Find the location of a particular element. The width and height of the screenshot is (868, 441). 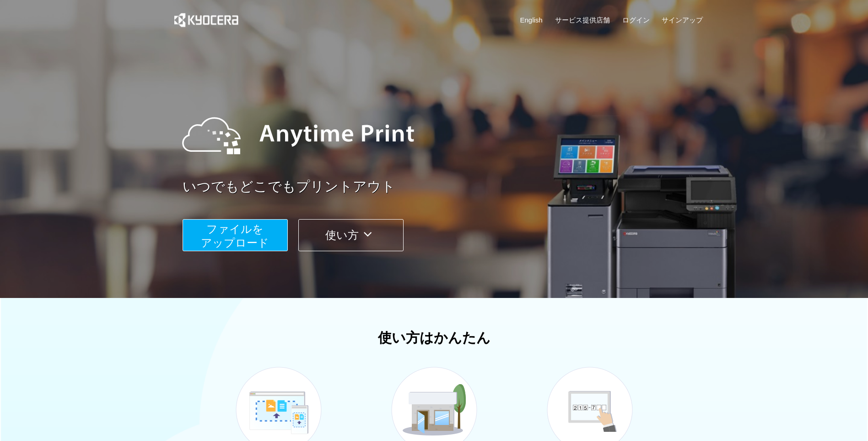

button: 使い方 is located at coordinates (351, 235).